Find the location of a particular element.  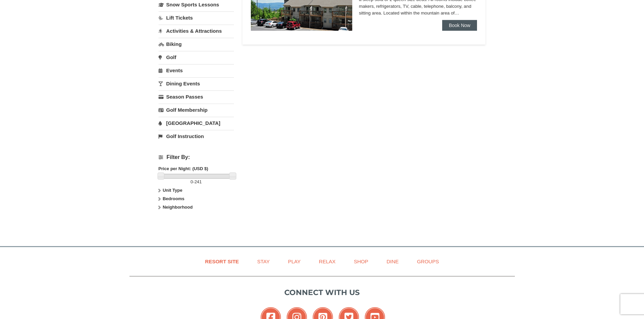

p: Connect with us is located at coordinates (322, 292).